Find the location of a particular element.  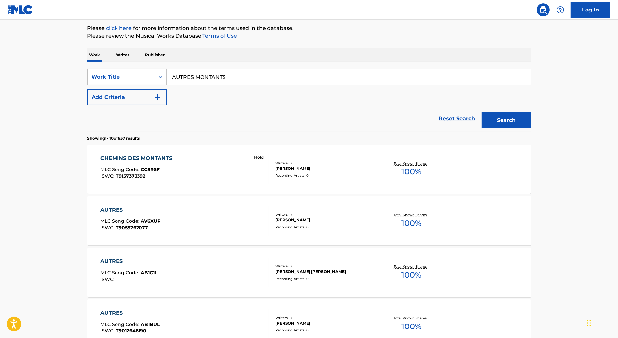

button: Search is located at coordinates (506, 120).